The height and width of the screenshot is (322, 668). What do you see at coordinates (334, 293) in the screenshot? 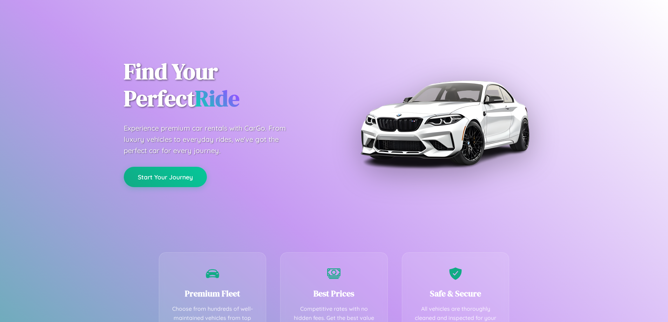
I see `h3: Best Prices` at bounding box center [334, 293].